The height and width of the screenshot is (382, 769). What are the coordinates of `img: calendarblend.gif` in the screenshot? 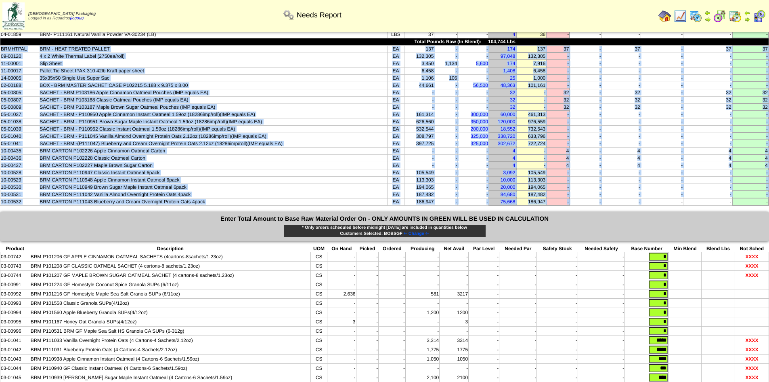 It's located at (720, 16).